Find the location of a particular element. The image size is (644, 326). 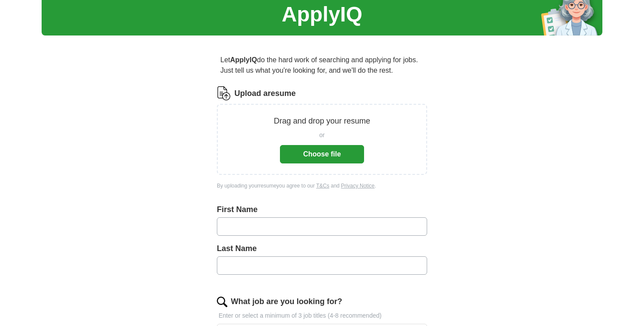

strong: ApplyIQ is located at coordinates (243, 60).